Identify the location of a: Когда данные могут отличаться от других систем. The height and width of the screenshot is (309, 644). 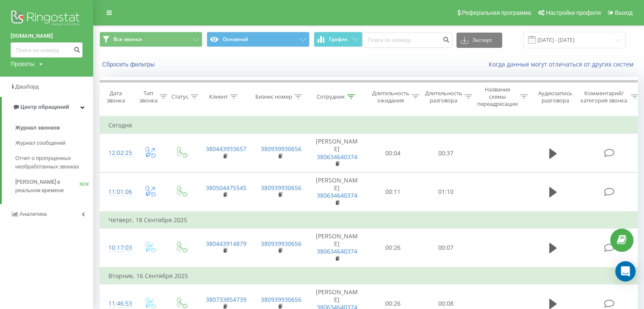
(563, 64).